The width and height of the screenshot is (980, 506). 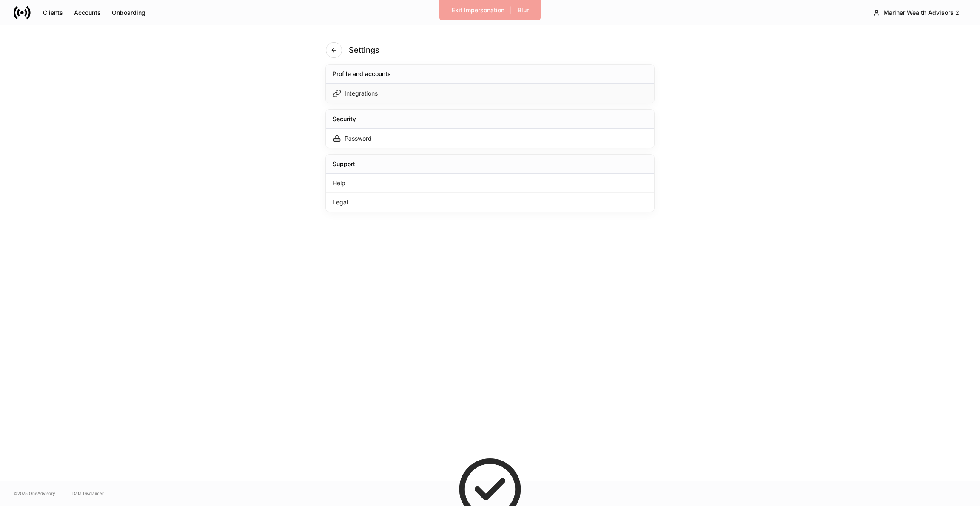 I want to click on div: Profile and accounts, so click(x=362, y=74).